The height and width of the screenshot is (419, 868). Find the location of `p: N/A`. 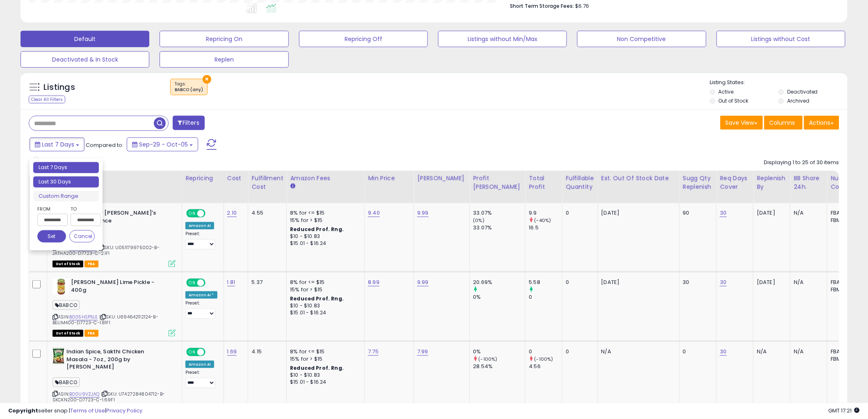

p: N/A is located at coordinates (637, 352).